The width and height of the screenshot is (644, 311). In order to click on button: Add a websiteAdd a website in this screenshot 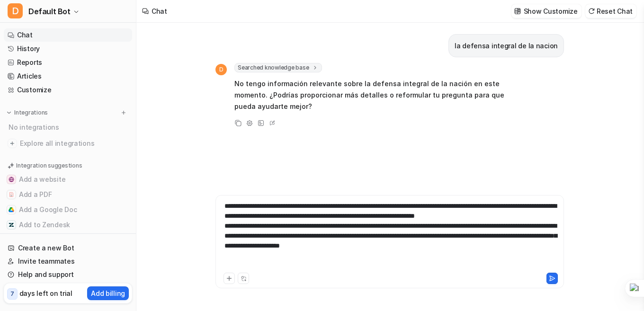, I will do `click(68, 180)`.